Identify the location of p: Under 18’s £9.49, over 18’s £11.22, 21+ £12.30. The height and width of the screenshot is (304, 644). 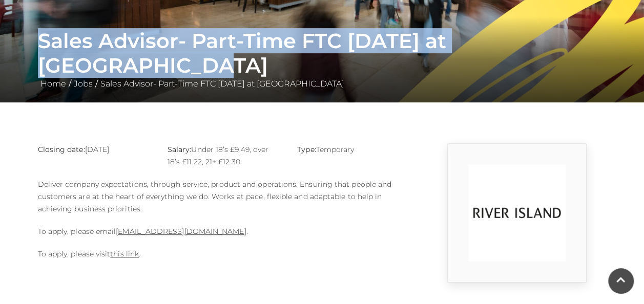
(224, 156).